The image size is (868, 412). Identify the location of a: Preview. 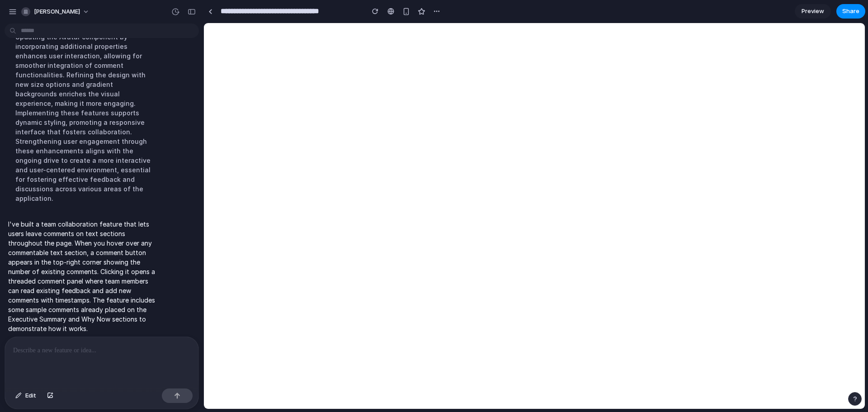
(813, 11).